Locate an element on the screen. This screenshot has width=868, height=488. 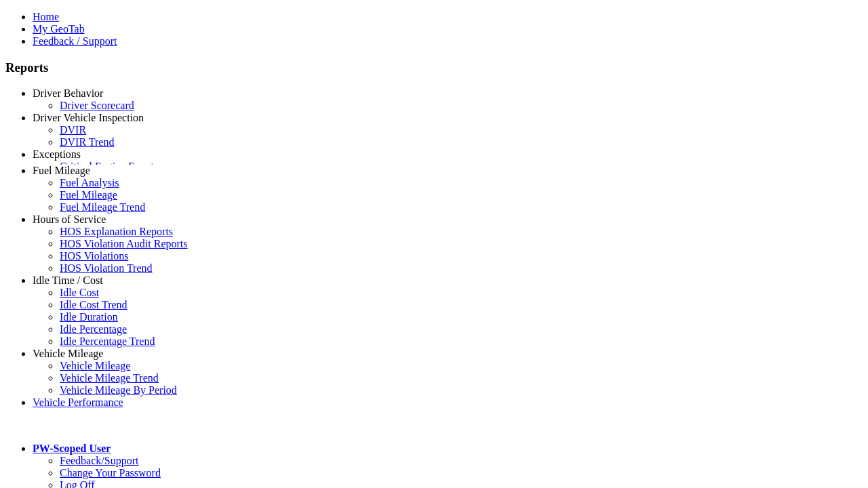
a: Exceptions is located at coordinates (56, 154).